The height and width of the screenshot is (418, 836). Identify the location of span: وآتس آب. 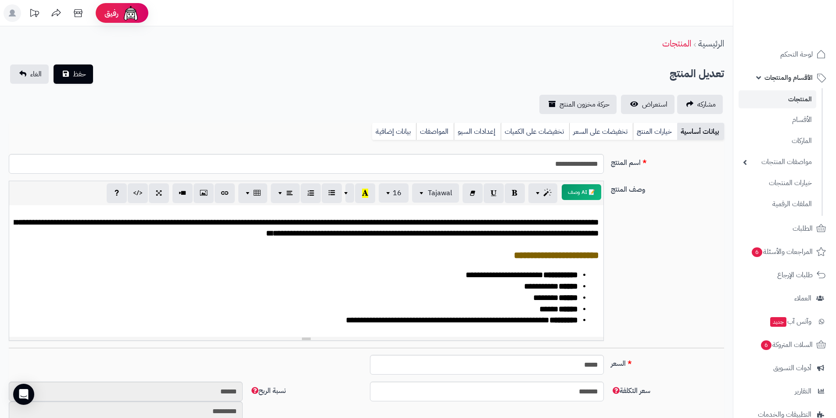
(790, 322).